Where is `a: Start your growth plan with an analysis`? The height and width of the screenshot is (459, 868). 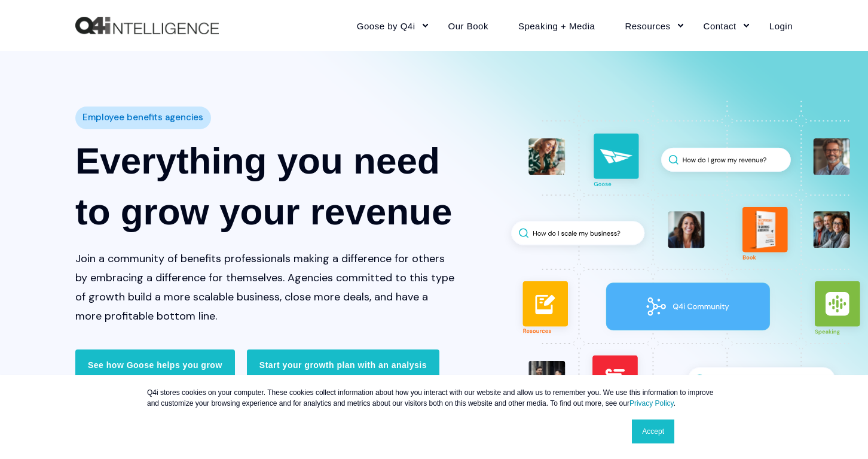 a: Start your growth plan with an analysis is located at coordinates (343, 365).